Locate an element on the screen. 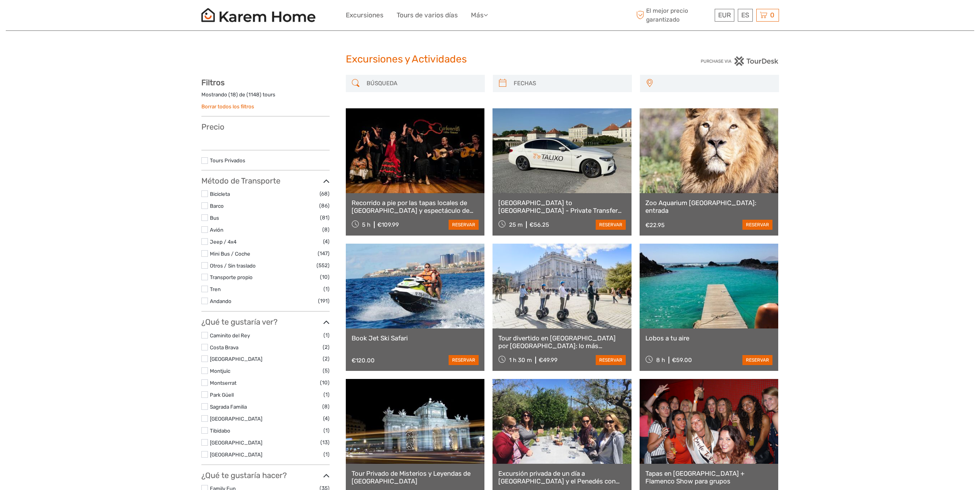 The width and height of the screenshot is (980, 490). div: €56.25 is located at coordinates (539, 224).